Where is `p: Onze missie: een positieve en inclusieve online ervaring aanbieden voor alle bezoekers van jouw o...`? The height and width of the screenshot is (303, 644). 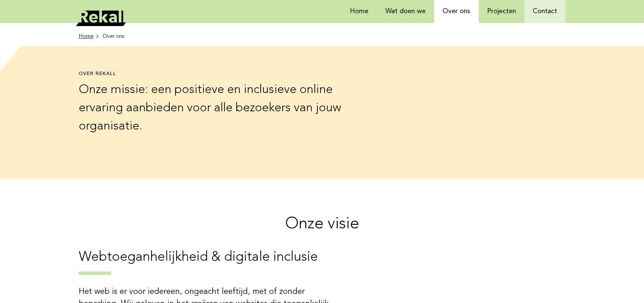 p: Onze missie: een positieve en inclusieve online ervaring aanbieden voor alle bezoekers van jouw o... is located at coordinates (217, 108).